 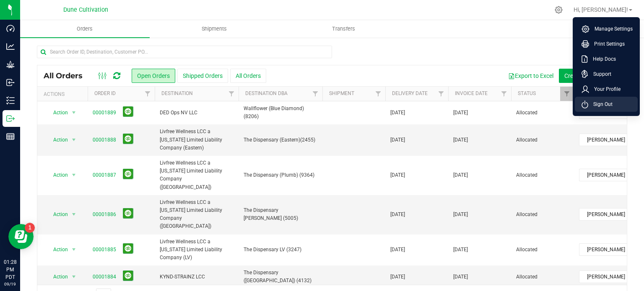 What do you see at coordinates (526, 93) in the screenshot?
I see `a: Status` at bounding box center [526, 93].